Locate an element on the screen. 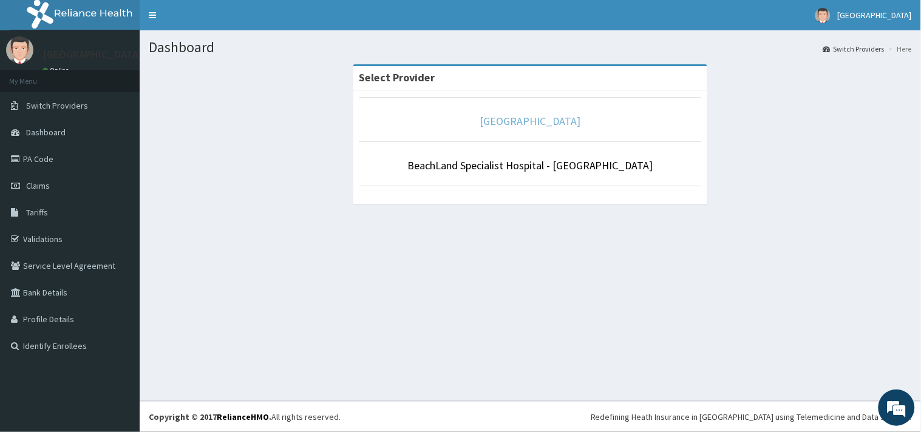 This screenshot has width=921, height=432. span: Dashboard is located at coordinates (46, 132).